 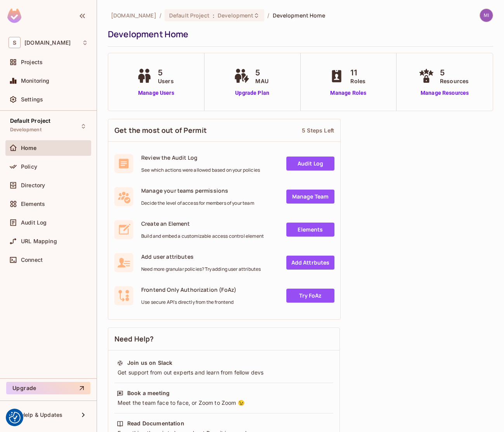 I want to click on a: Manage Users, so click(x=156, y=93).